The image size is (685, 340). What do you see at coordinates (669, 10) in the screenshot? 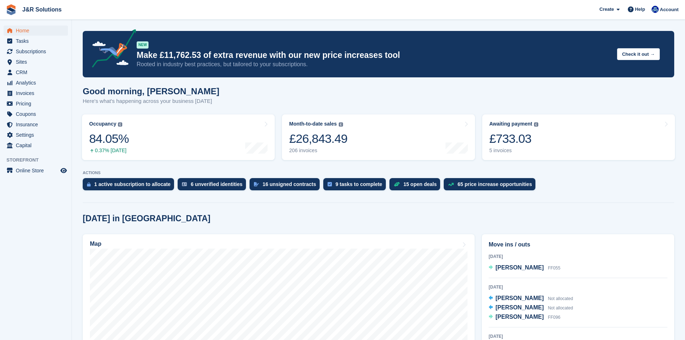
I see `span: Account` at bounding box center [669, 10].